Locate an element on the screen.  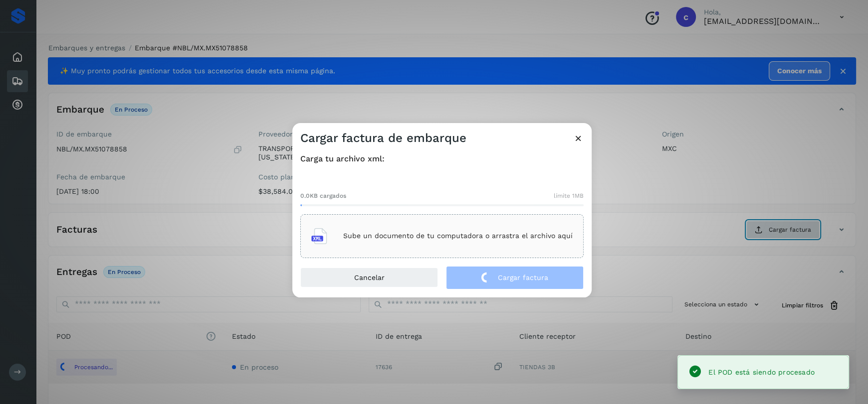
span: Cargar factura is located at coordinates (523, 278).